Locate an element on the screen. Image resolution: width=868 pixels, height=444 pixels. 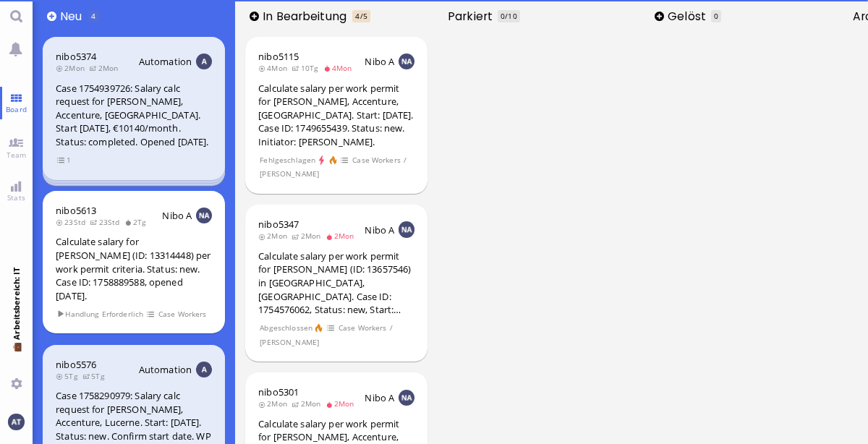
span: Stats is located at coordinates (16, 198).